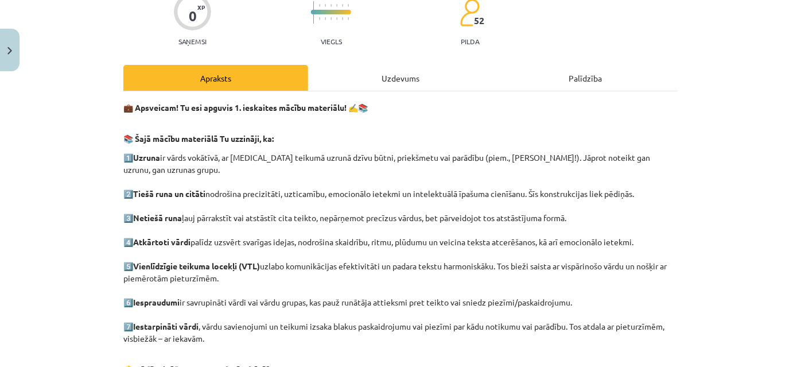 Image resolution: width=801 pixels, height=367 pixels. I want to click on div: Uzdevums, so click(401, 77).